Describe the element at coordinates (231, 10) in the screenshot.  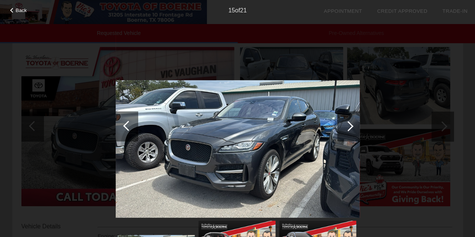
I see `span: 15` at that location.